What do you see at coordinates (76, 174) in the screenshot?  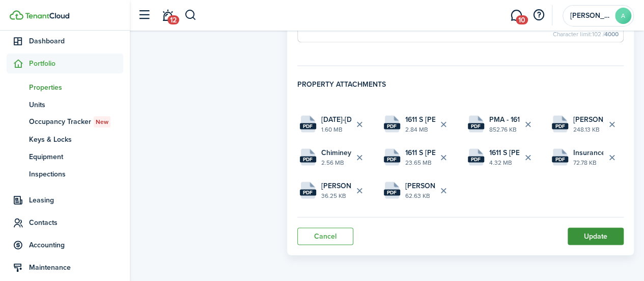 I see `span: Inspections` at bounding box center [76, 174].